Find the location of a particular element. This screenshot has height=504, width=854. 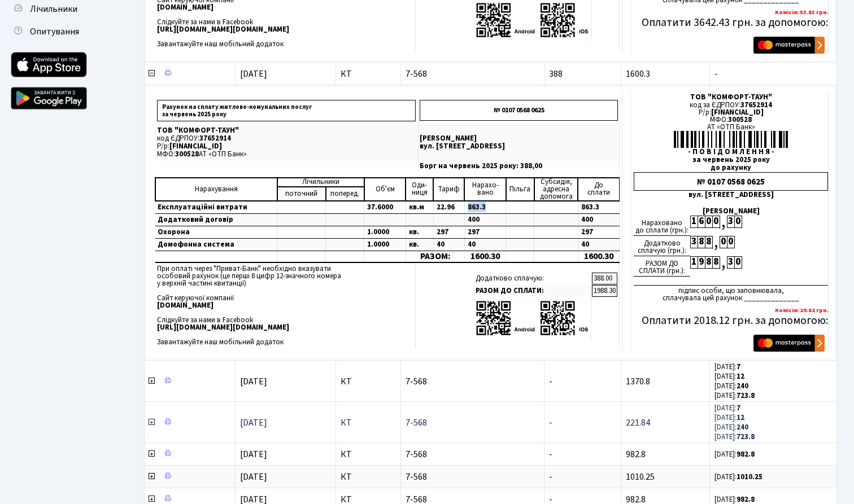

td: 400 is located at coordinates (484, 220).